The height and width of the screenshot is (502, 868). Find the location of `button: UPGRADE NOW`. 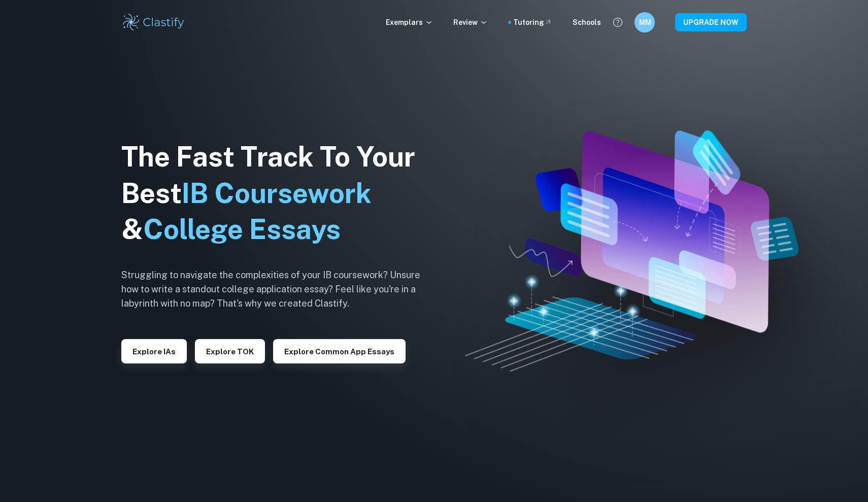

button: UPGRADE NOW is located at coordinates (711, 22).